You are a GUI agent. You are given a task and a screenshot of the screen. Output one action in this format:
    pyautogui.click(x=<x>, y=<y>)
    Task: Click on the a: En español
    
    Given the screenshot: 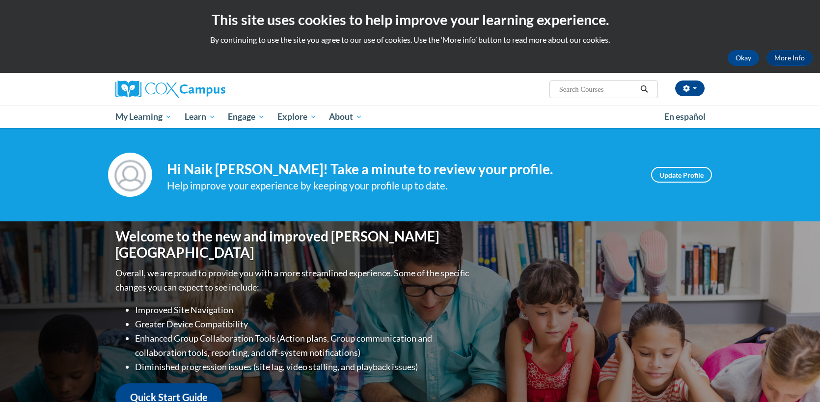 What is the action you would take?
    pyautogui.click(x=685, y=117)
    